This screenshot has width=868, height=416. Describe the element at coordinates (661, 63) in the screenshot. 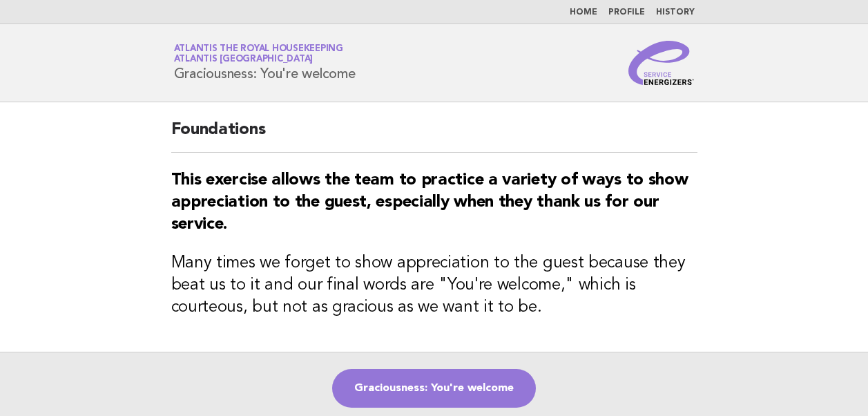

I see `img: Service Energizers` at that location.